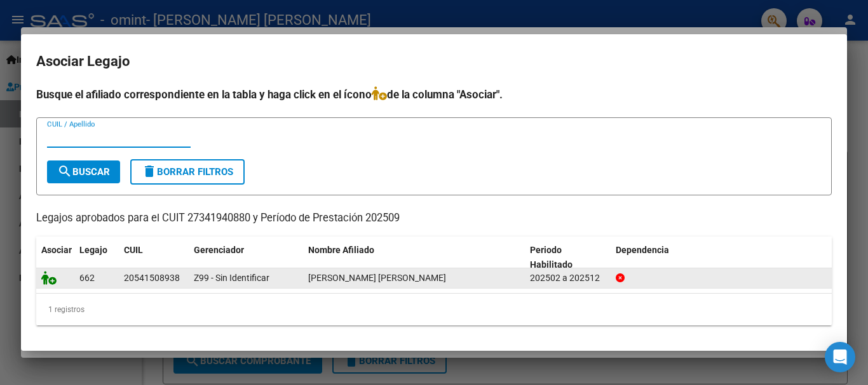 The width and height of the screenshot is (868, 385). What do you see at coordinates (154, 258) in the screenshot?
I see `datatable-header-cell: CUIL` at bounding box center [154, 258].